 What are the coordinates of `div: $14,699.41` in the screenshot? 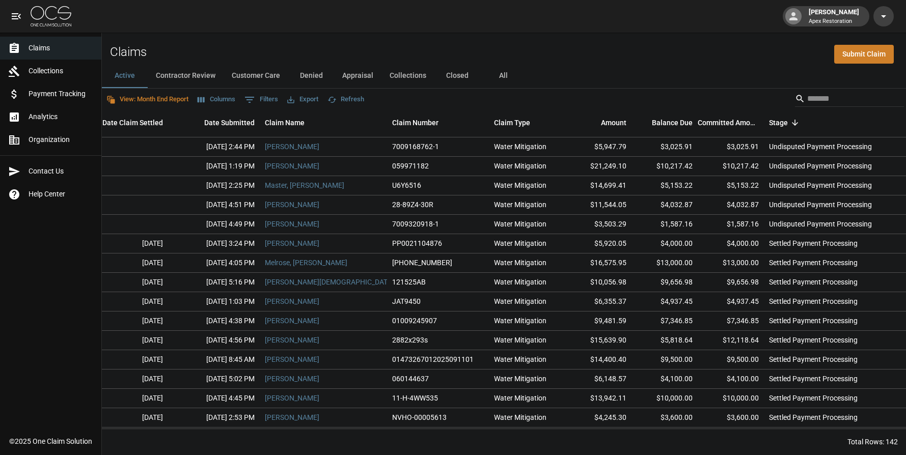 It's located at (598, 186).